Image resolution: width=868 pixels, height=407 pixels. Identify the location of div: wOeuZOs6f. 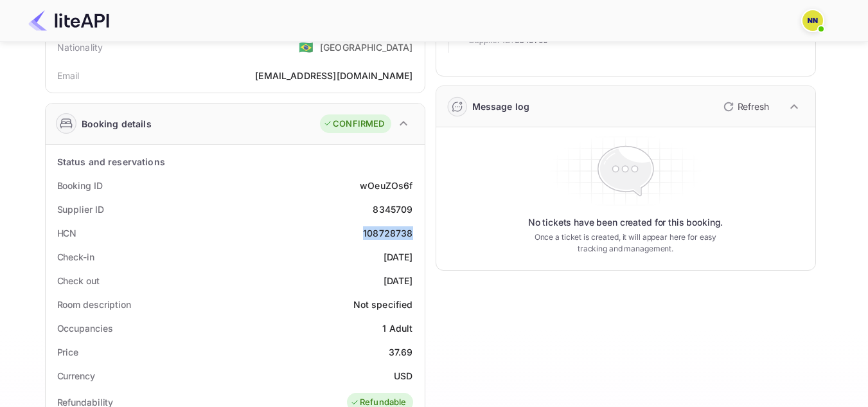
(386, 185).